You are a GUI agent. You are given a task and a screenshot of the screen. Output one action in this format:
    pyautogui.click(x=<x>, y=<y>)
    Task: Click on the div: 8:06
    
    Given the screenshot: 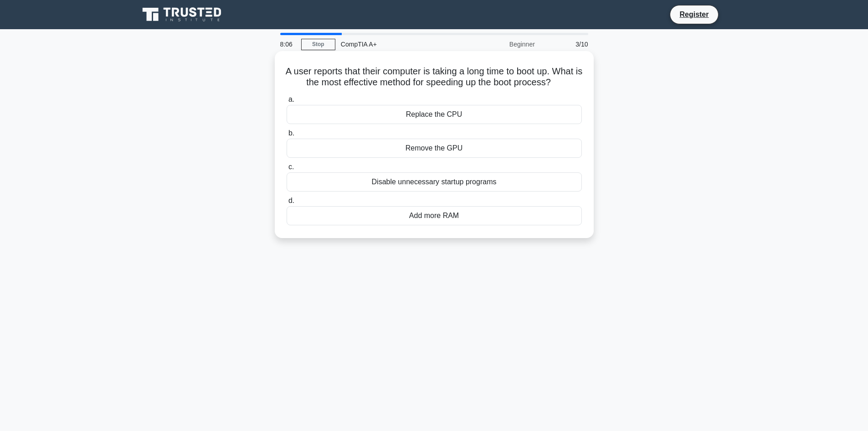 What is the action you would take?
    pyautogui.click(x=288, y=44)
    